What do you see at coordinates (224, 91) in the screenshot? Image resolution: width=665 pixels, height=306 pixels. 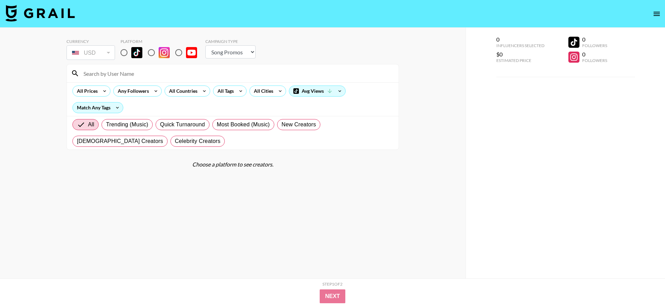 I see `div: All Tags` at bounding box center [224, 91].